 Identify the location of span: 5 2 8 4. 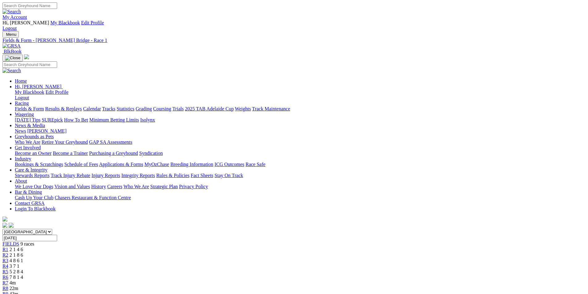
(16, 272).